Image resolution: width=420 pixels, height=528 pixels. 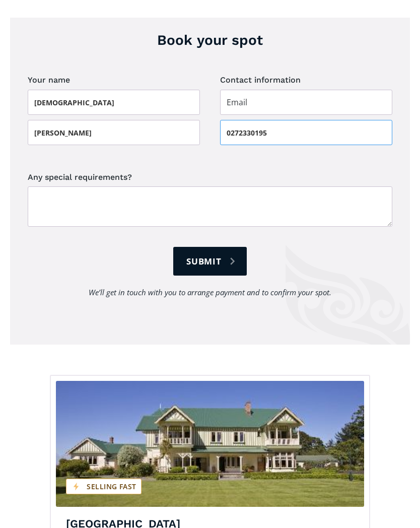 What do you see at coordinates (114, 133) in the screenshot?
I see `input: Last name` at bounding box center [114, 133].